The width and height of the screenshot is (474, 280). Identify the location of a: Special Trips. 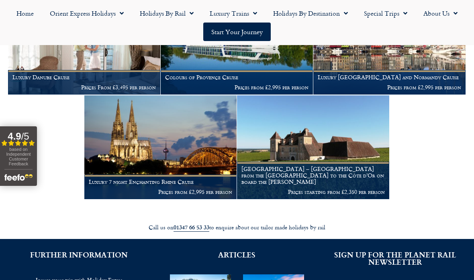
(386, 13).